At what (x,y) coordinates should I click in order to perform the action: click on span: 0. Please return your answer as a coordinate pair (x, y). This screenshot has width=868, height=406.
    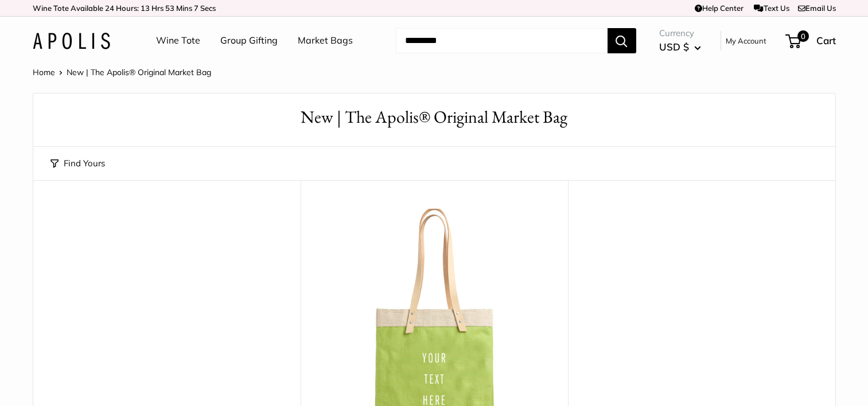
    Looking at the image, I should click on (803, 36).